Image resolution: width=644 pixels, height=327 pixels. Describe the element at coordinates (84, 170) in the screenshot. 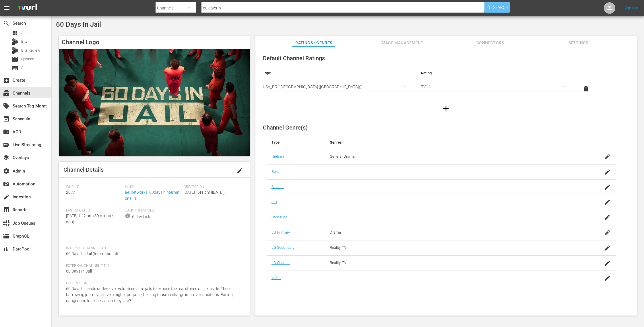

I see `span: Channel Details` at that location.